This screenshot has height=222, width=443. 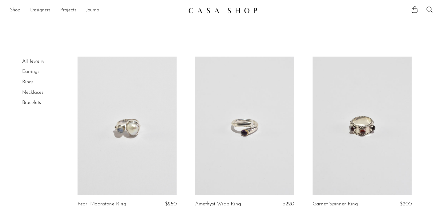 I want to click on ul: NEW HEADER MENU, so click(x=97, y=10).